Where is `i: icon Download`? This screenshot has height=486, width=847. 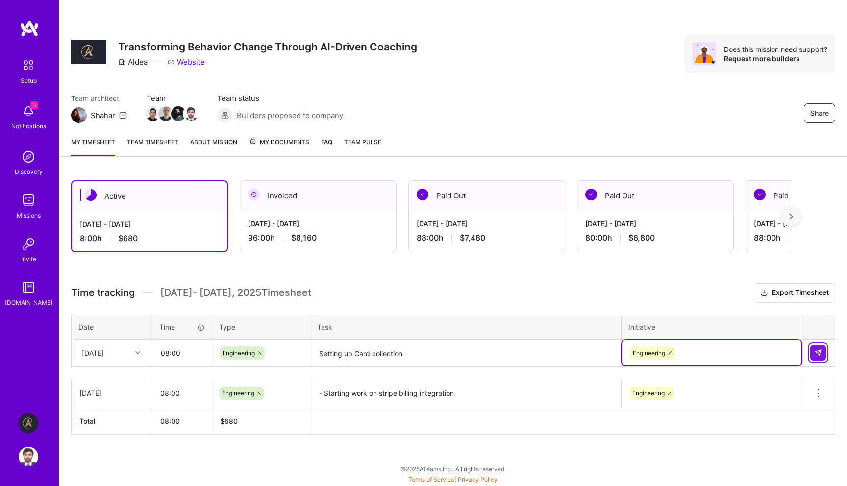
i: icon Download is located at coordinates (764, 293).